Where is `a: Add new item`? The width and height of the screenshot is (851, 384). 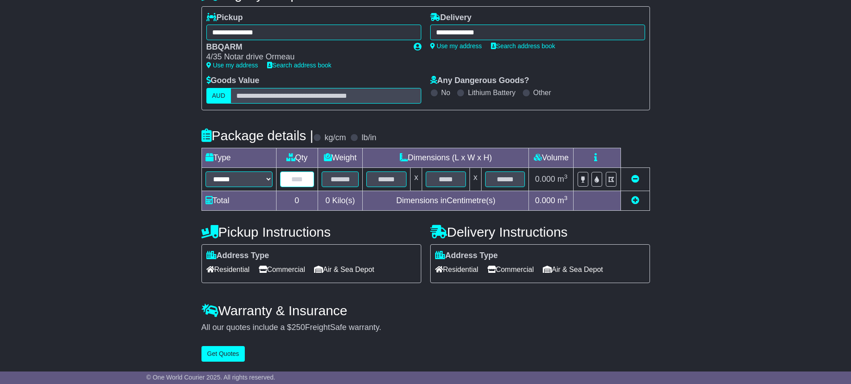 a: Add new item is located at coordinates (635, 201).